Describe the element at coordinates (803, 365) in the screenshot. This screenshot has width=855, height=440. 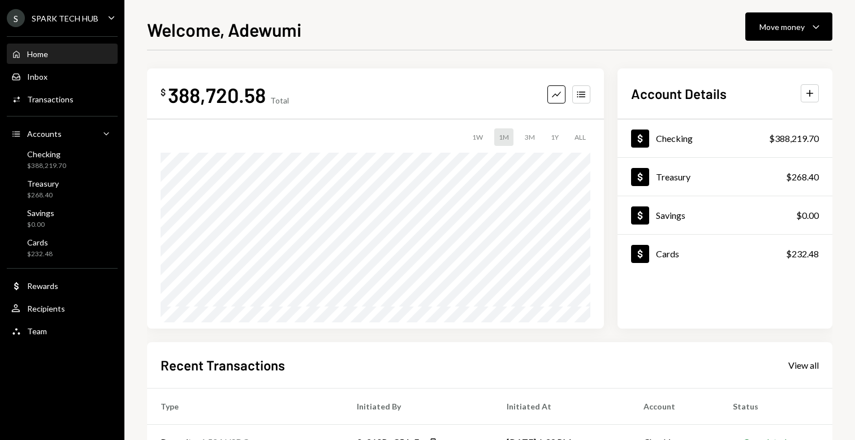
I see `div: View all` at that location.